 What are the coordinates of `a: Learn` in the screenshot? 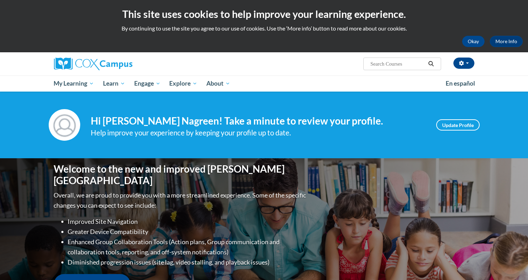 It's located at (114, 83).